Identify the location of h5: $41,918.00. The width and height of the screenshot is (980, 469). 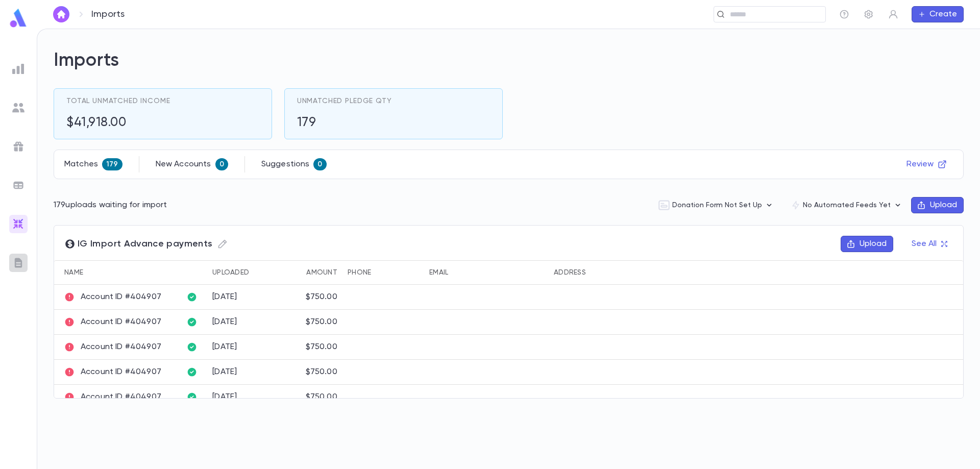
(118, 123).